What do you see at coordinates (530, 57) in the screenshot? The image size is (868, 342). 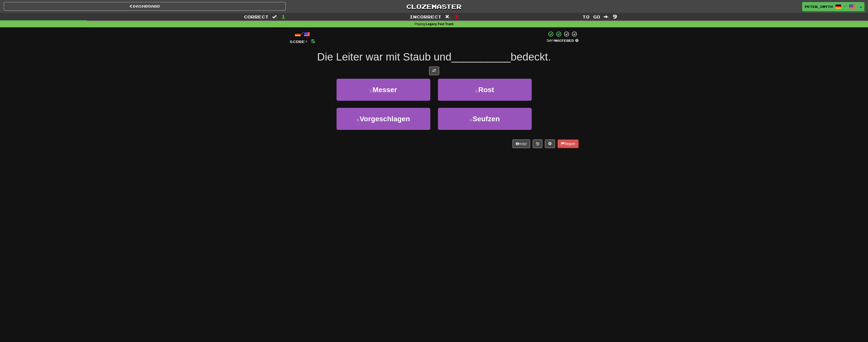 I see `span: bedeckt.` at bounding box center [530, 57].